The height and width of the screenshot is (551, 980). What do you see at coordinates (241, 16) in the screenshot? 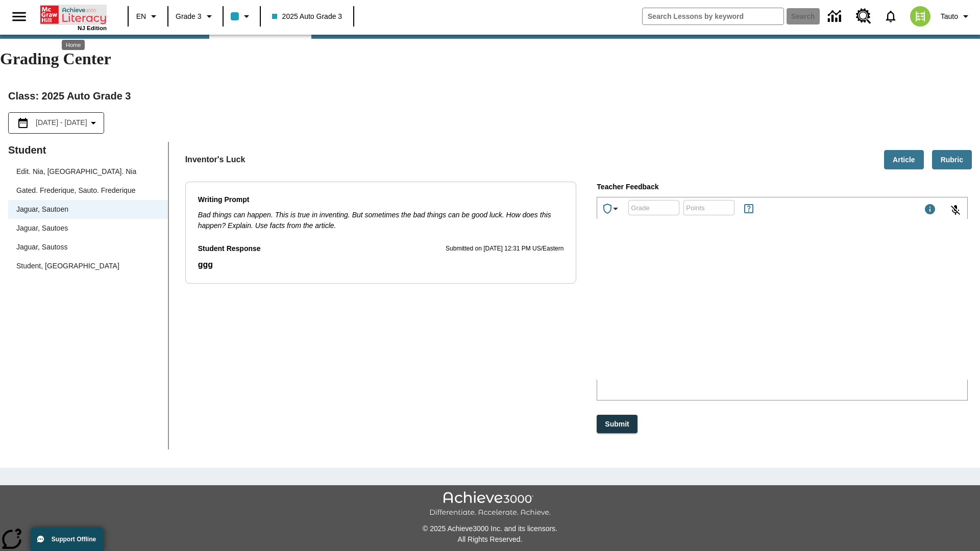
I see `button: Class color is light blue. Change class color` at bounding box center [241, 16].